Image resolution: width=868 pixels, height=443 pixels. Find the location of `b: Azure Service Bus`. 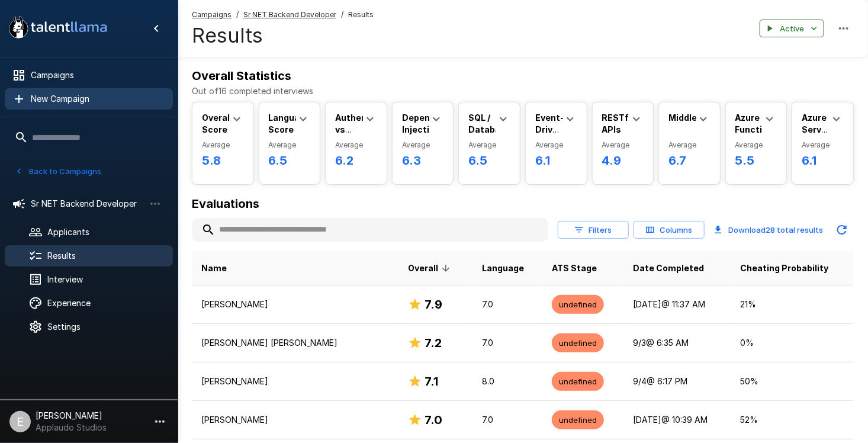

b: Azure Service Bus is located at coordinates (818, 129).